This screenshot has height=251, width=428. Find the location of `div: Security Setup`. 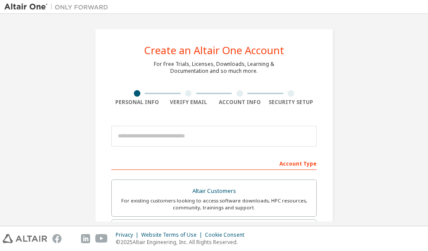

div: Security Setup is located at coordinates (291, 102).